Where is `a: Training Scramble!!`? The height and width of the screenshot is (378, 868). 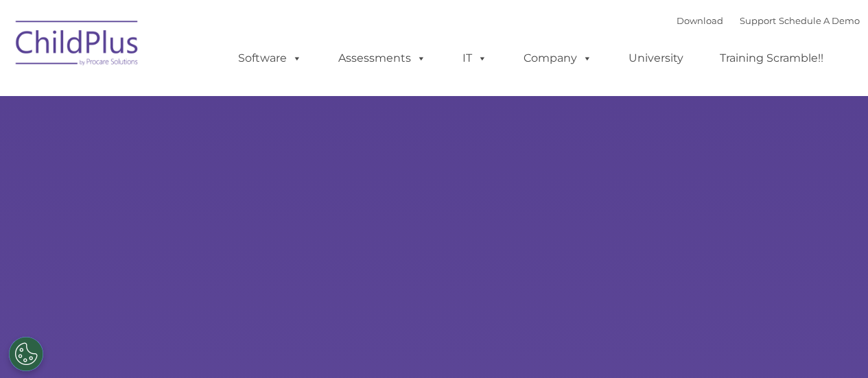
a: Training Scramble!! is located at coordinates (771, 59).